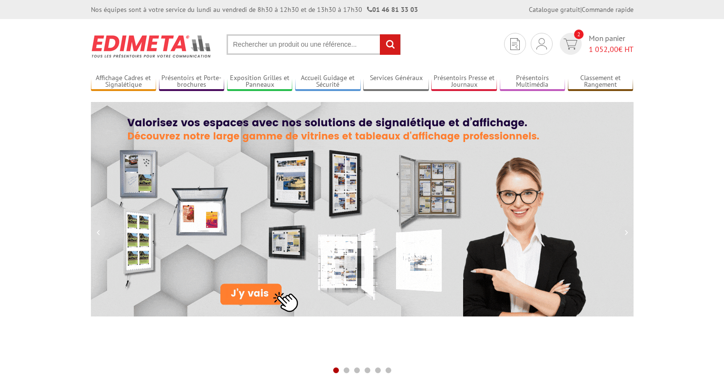 The height and width of the screenshot is (377, 724). Describe the element at coordinates (392, 10) in the screenshot. I see `strong: 01 46 81 33 03` at that location.